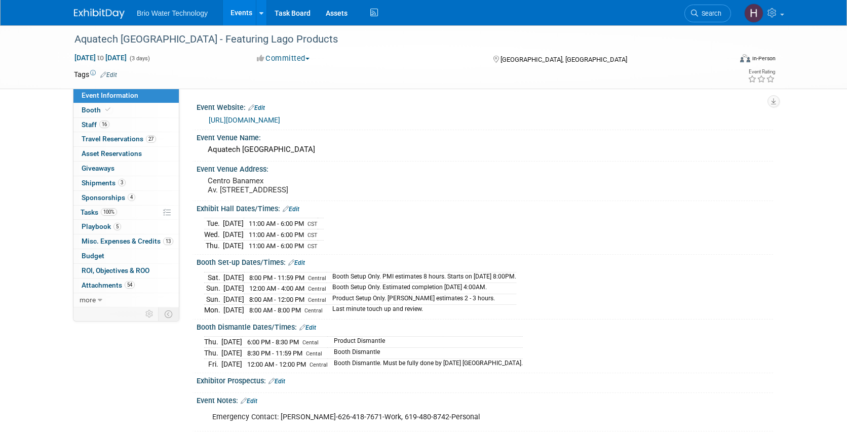 The image size is (847, 436). What do you see at coordinates (425, 343) in the screenshot?
I see `td: Product Dismantle` at bounding box center [425, 343].